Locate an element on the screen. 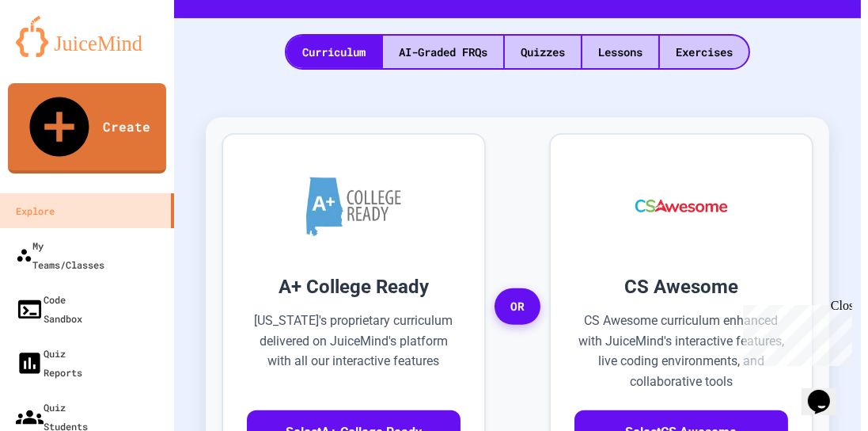 The height and width of the screenshot is (431, 868). div: Code Sandbox is located at coordinates (49, 308).